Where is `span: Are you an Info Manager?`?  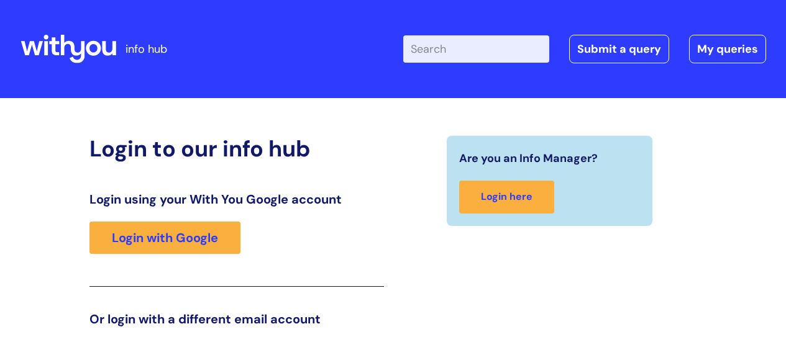 span: Are you an Info Manager? is located at coordinates (528, 158).